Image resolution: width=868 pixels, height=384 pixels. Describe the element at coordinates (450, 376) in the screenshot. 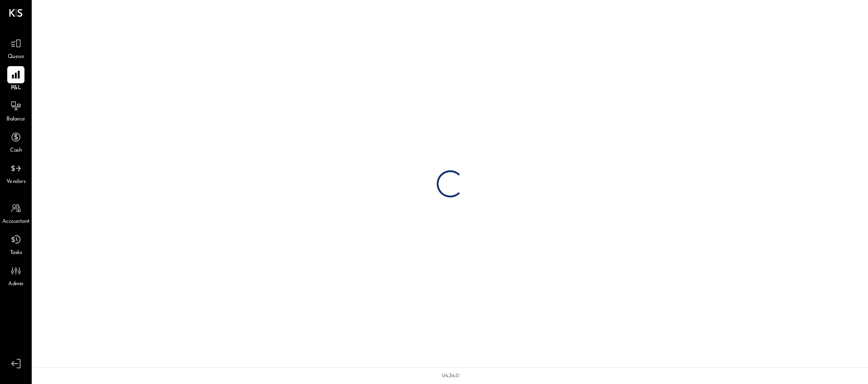

I see `div: v 4.34.0` at that location.